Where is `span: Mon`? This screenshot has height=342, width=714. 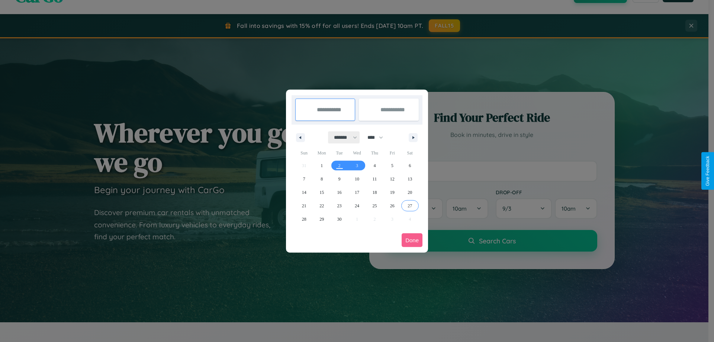 span: Mon is located at coordinates (321, 153).